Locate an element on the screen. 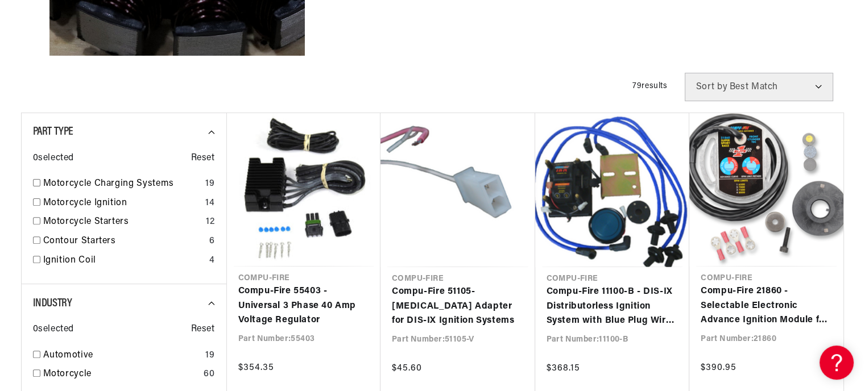 Image resolution: width=865 pixels, height=391 pixels. span: Sort by is located at coordinates (711, 87).